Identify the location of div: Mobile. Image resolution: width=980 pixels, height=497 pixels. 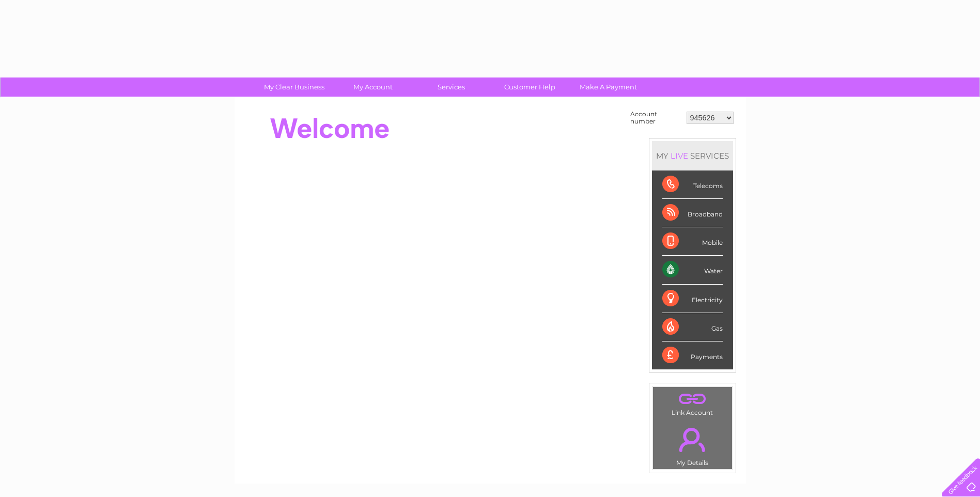
(693, 242).